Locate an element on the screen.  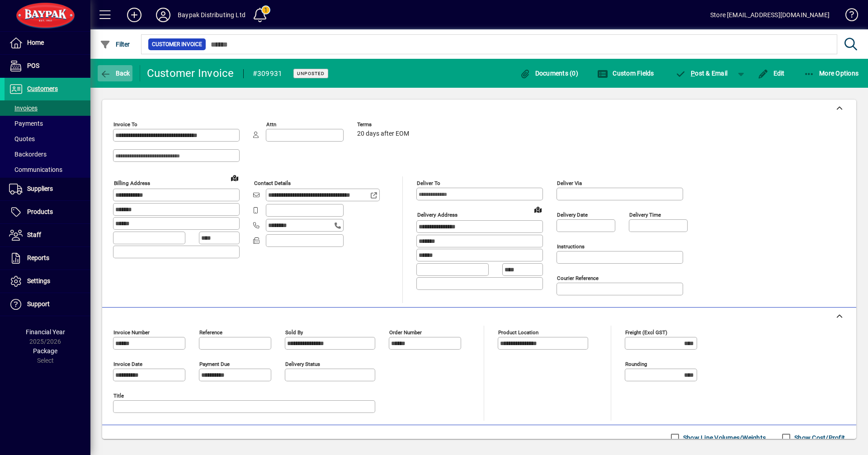
span: Invoices is located at coordinates (23, 108).